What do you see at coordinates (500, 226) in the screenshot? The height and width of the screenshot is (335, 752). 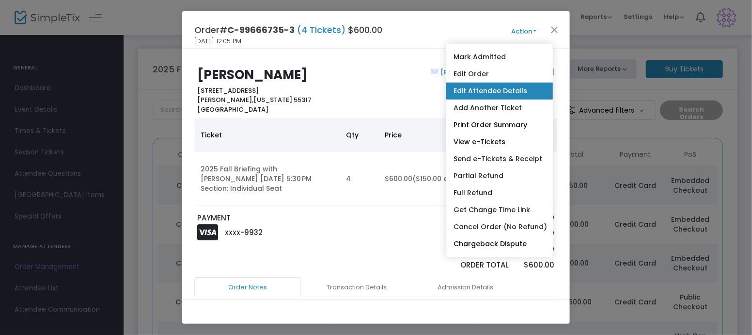 I see `a: Cancel Order (No Refund)` at bounding box center [500, 226].